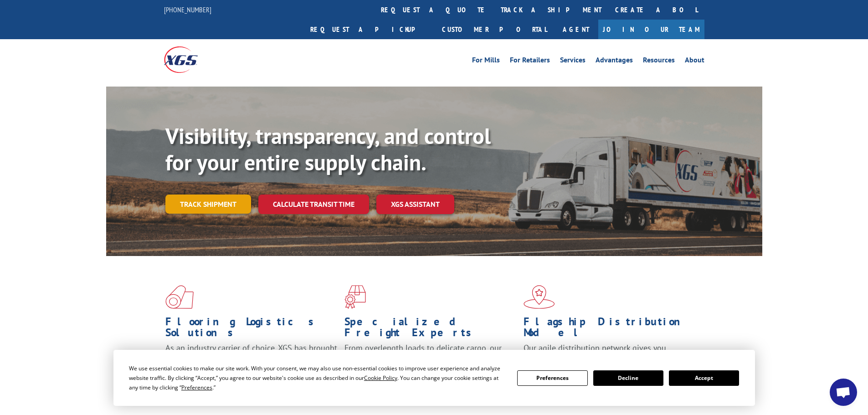  Describe the element at coordinates (552, 378) in the screenshot. I see `button: Preferences` at that location.